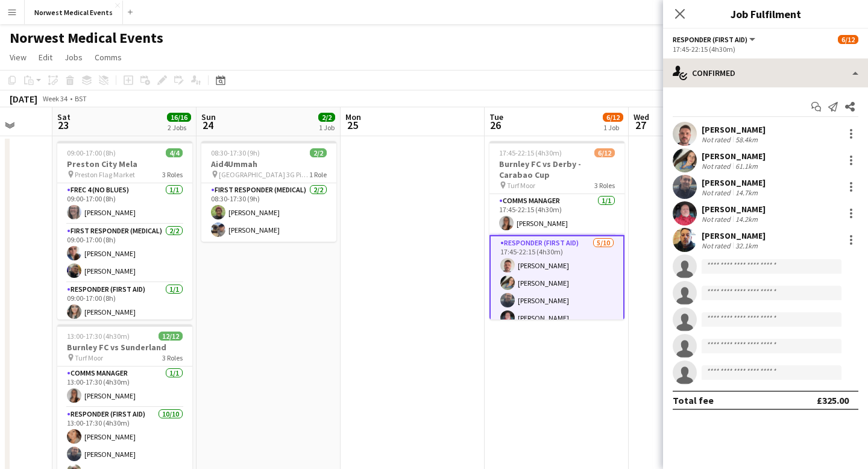  What do you see at coordinates (765, 73) in the screenshot?
I see `div: Confirmed` at bounding box center [765, 73].